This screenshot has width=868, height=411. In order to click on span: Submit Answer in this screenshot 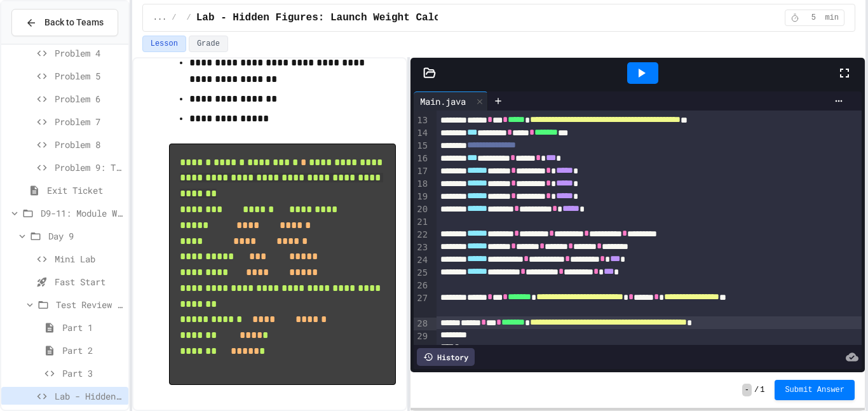, I will do `click(814, 390)`.